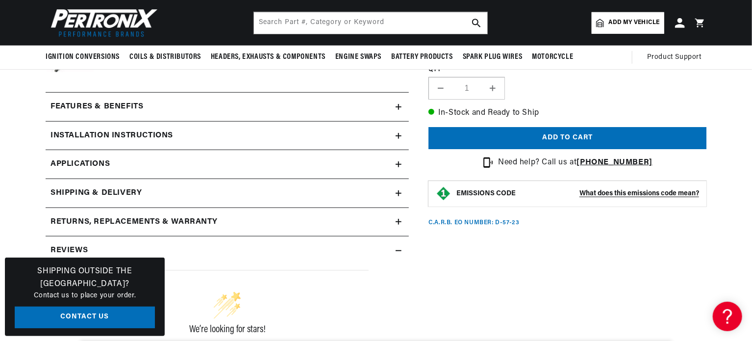 Image resolution: width=752 pixels, height=341 pixels. What do you see at coordinates (492, 57) in the screenshot?
I see `span: Spark Plug Wires` at bounding box center [492, 57].